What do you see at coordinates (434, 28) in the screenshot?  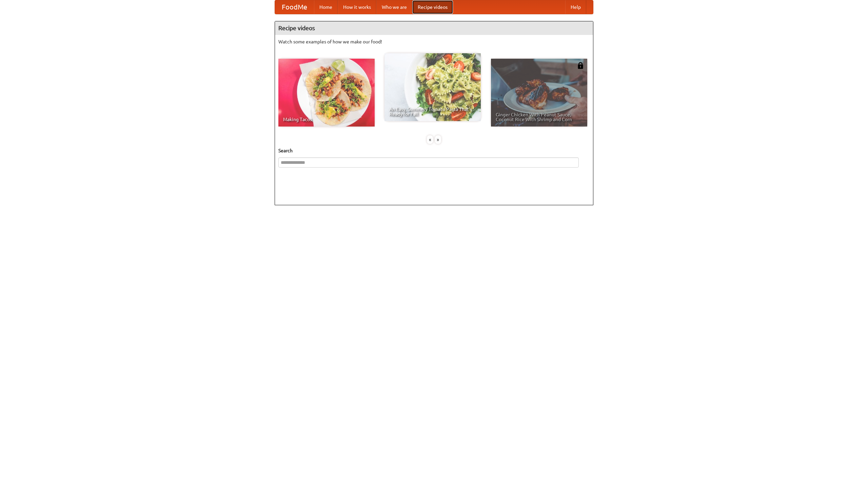 I see `h4: Recipe videos` at bounding box center [434, 28].